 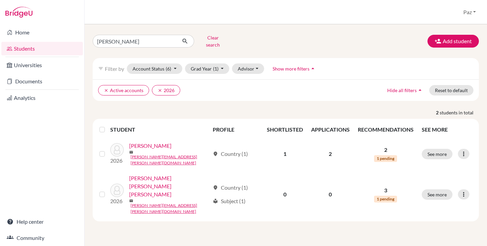 What do you see at coordinates (207, 69) in the screenshot?
I see `button: Grad Year(1)` at bounding box center [207, 69].